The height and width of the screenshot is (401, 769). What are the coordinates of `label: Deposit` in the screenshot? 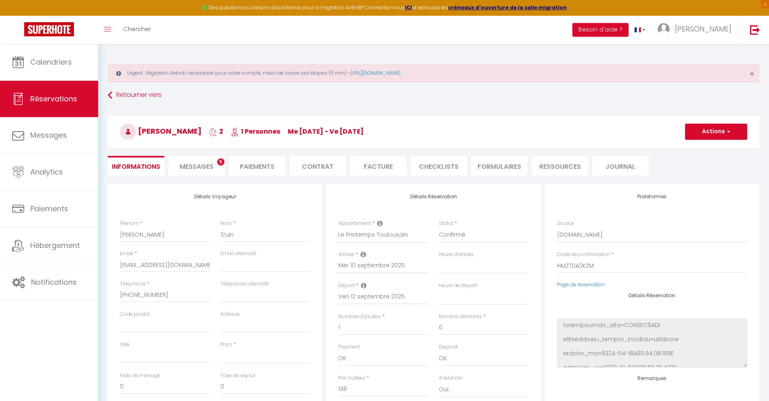 It's located at (448, 347).